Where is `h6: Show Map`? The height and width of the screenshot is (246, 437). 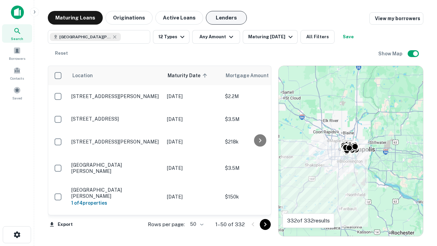
h6: Show Map is located at coordinates (391, 54).